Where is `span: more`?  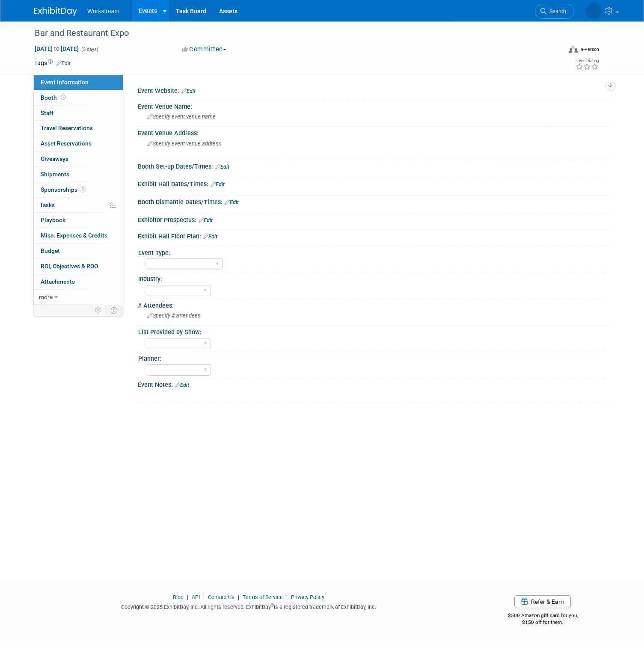 span: more is located at coordinates (45, 297).